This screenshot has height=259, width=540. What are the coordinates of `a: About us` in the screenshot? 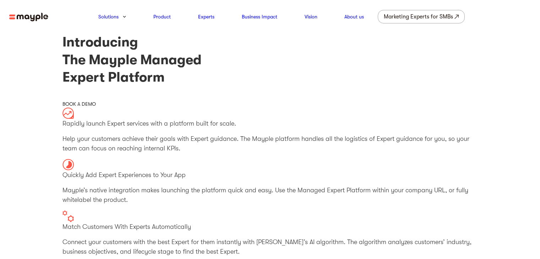 It's located at (354, 17).